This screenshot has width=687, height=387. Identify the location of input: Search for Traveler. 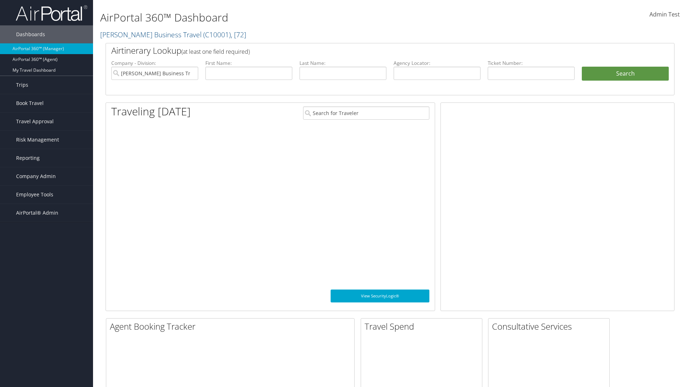
(366, 113).